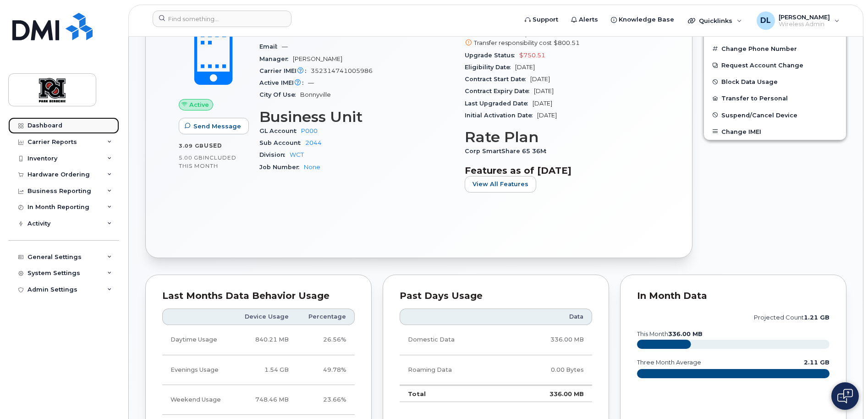 The height and width of the screenshot is (419, 868). I want to click on th: Device Usage, so click(264, 317).